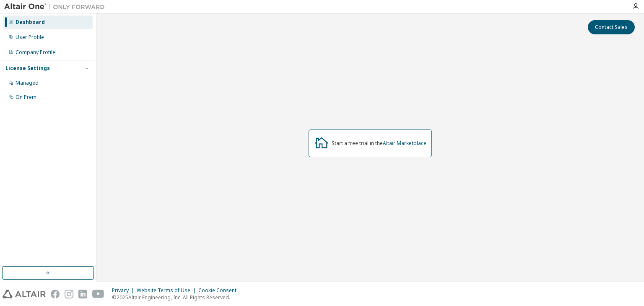 This screenshot has width=644, height=306. What do you see at coordinates (24, 293) in the screenshot?
I see `img: altair_logo.svg` at bounding box center [24, 293].